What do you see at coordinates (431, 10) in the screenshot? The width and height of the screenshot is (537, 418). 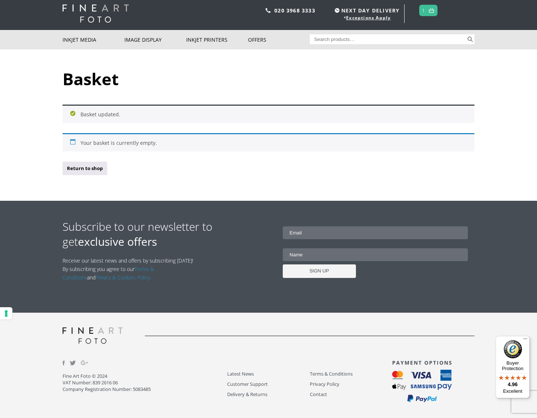 I see `img: basket.svg` at bounding box center [431, 10].